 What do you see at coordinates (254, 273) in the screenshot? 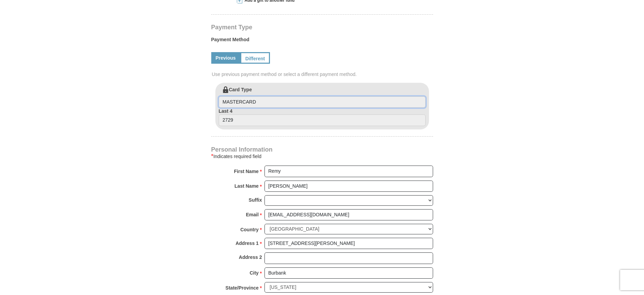
I see `strong: City` at bounding box center [254, 273].